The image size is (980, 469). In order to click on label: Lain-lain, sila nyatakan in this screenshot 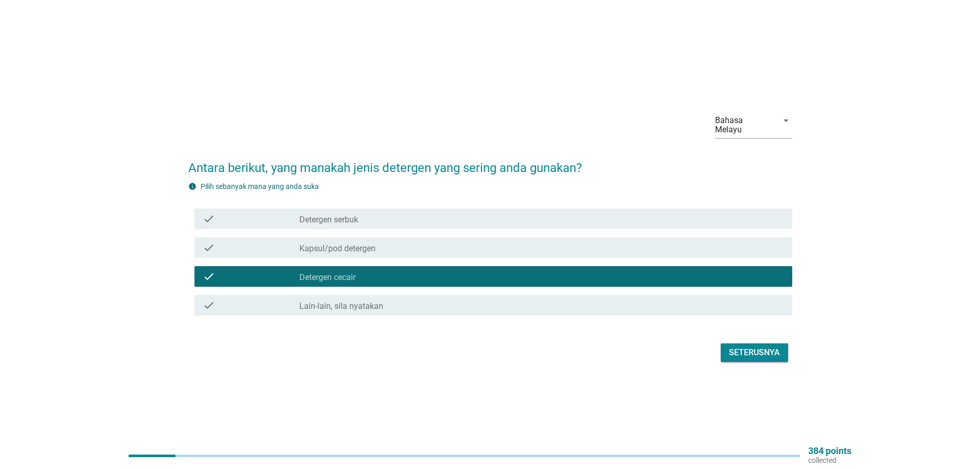, I will do `click(341, 306)`.